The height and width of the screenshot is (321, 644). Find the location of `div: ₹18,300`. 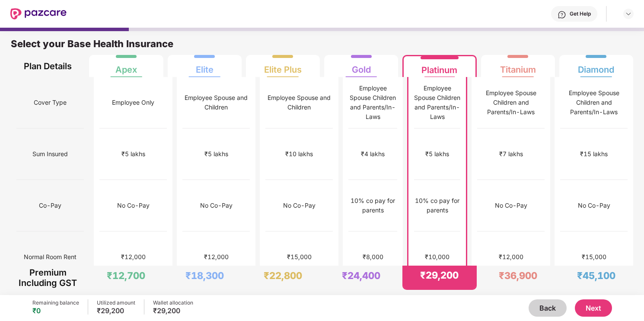

div: ₹18,300 is located at coordinates (205, 275).